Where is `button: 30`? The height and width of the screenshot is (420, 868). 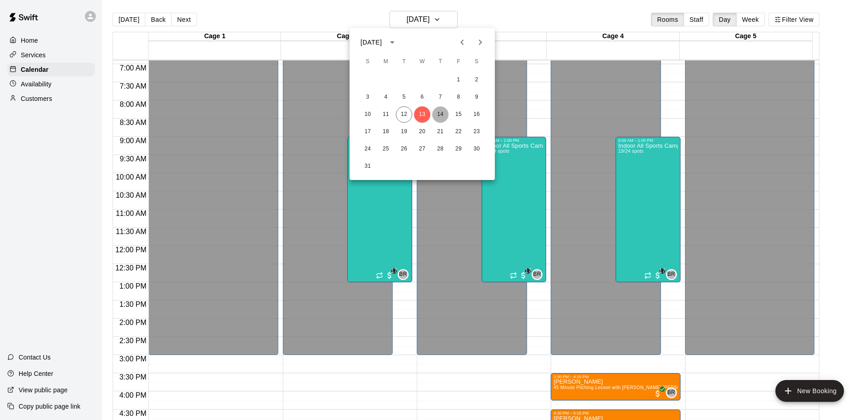 button: 30 is located at coordinates (477, 149).